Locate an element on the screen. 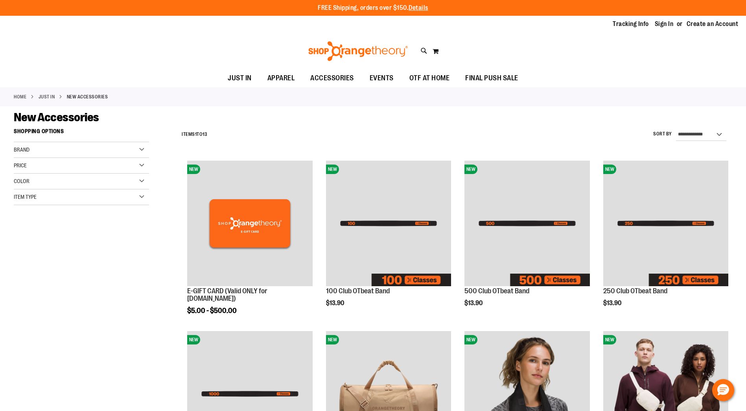 Image resolution: width=746 pixels, height=411 pixels. button: Hello, have a question? Let’s chat. is located at coordinates (724, 390).